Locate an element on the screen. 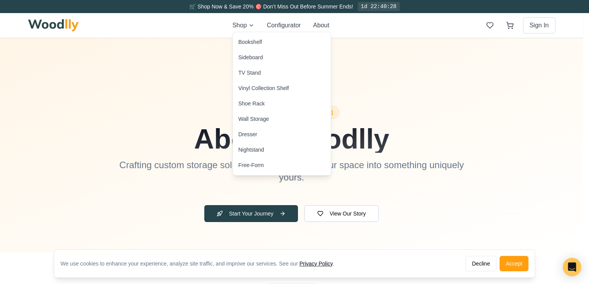 This screenshot has width=589, height=284. div: Free-Form is located at coordinates (251, 165).